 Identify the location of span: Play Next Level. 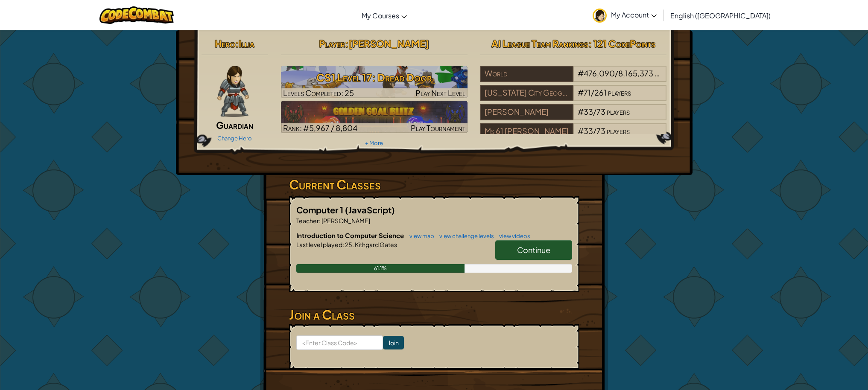
(440, 93).